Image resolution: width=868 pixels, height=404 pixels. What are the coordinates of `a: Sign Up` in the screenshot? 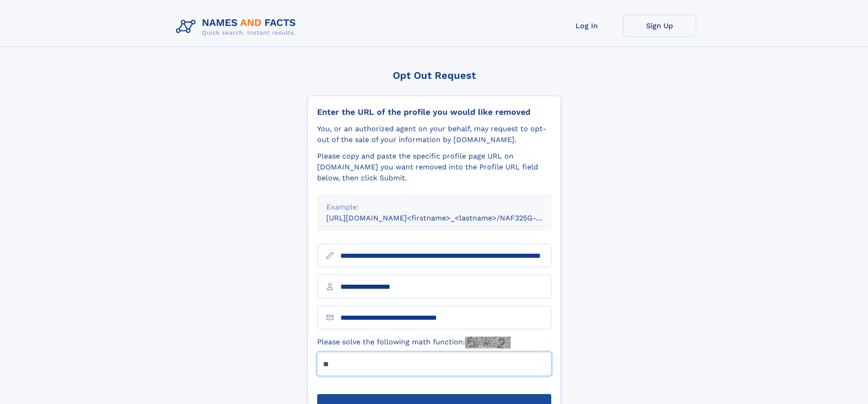 It's located at (660, 26).